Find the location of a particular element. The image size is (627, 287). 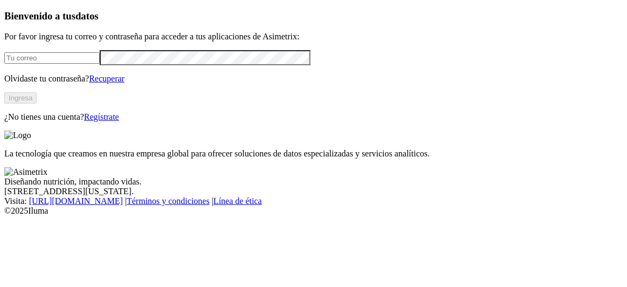

a: Regístrate is located at coordinates (101, 117).